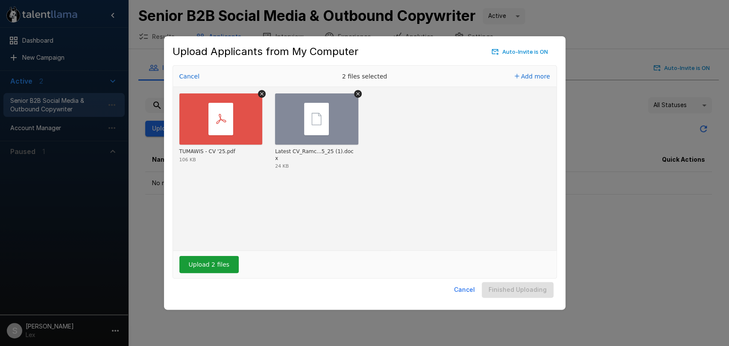  I want to click on button: Auto-Invite is ON, so click(520, 52).